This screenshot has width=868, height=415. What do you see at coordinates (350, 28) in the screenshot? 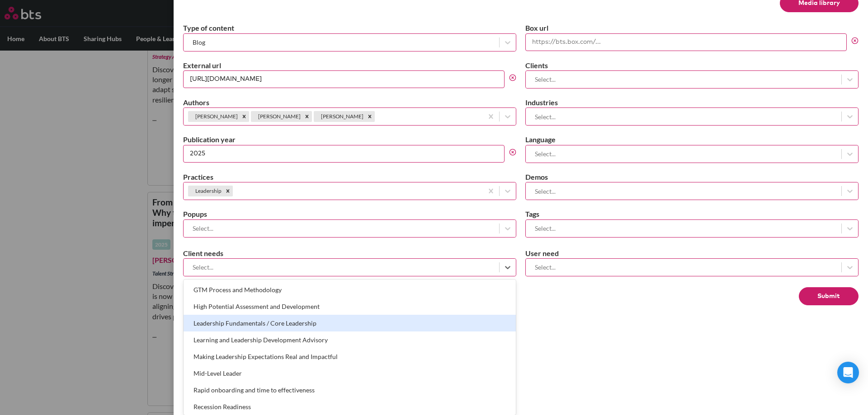
I see `label: Type of content` at bounding box center [350, 28].